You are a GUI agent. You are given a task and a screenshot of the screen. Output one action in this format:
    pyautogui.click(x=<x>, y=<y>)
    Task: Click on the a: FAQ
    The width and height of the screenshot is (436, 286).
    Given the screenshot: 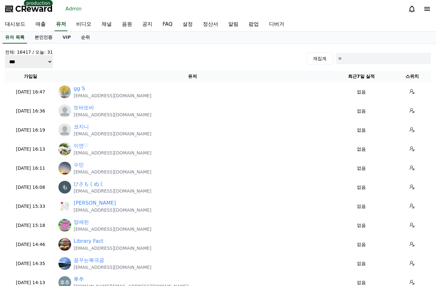 What is the action you would take?
    pyautogui.click(x=167, y=24)
    